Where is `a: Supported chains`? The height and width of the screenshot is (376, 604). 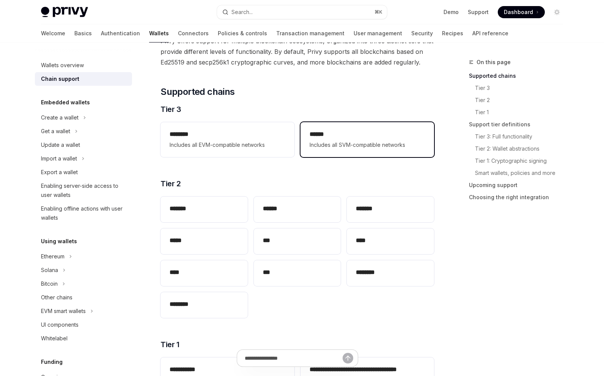 a: Supported chains is located at coordinates (519, 76).